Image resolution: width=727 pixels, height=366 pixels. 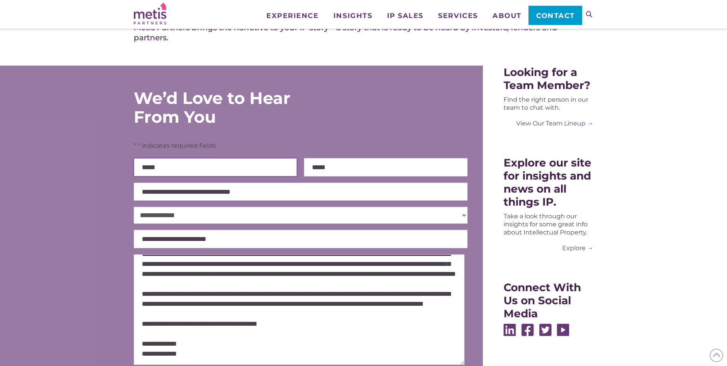 What do you see at coordinates (150, 13) in the screenshot?
I see `img: Metis Partners` at bounding box center [150, 13].